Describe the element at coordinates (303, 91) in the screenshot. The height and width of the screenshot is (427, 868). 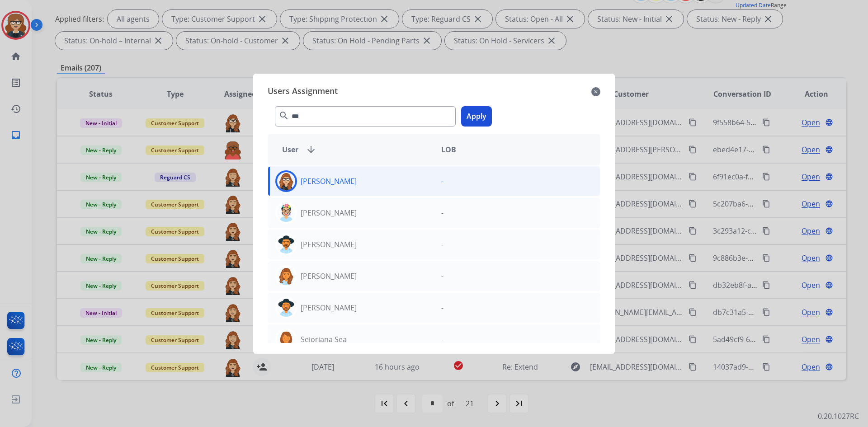
I see `span: Users Assignment` at that location.